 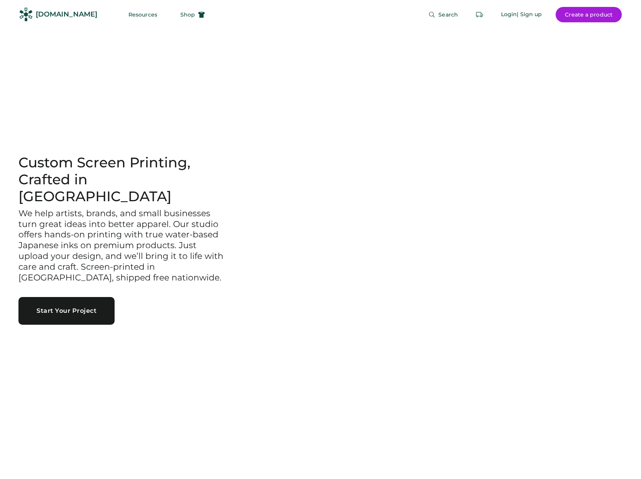 What do you see at coordinates (509, 15) in the screenshot?
I see `div: Login` at bounding box center [509, 15].